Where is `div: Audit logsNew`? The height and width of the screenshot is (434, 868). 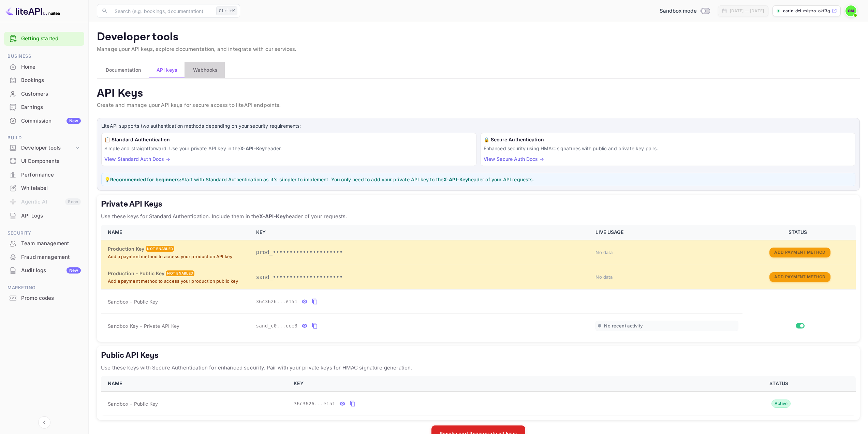 div: Audit logsNew is located at coordinates (44, 270).